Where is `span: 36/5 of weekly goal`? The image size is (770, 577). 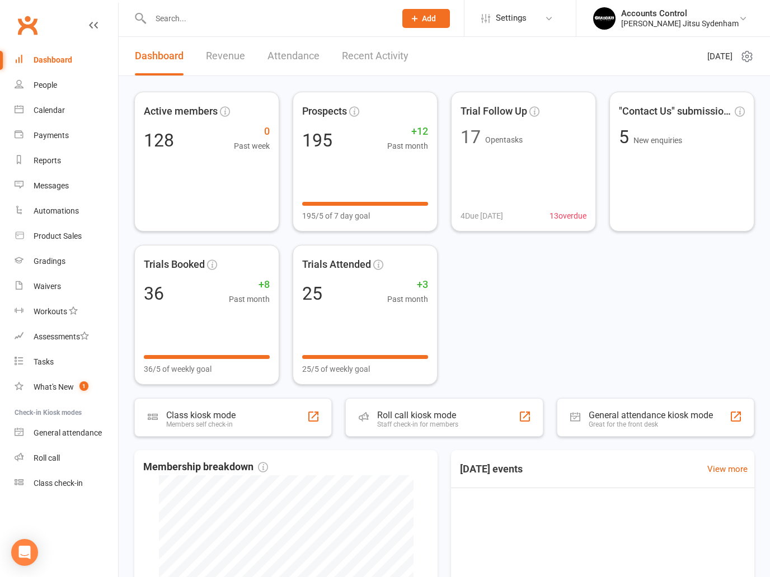
span: 36/5 of weekly goal is located at coordinates (177, 369).